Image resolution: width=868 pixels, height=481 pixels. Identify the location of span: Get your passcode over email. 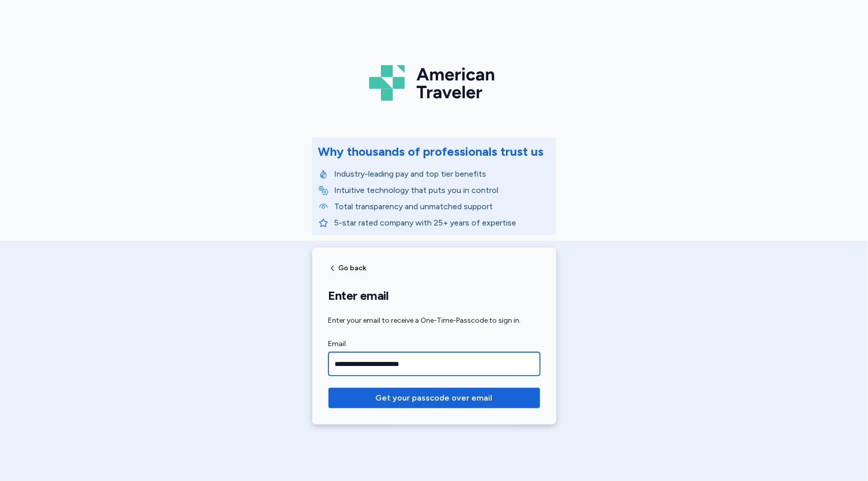
(434, 398).